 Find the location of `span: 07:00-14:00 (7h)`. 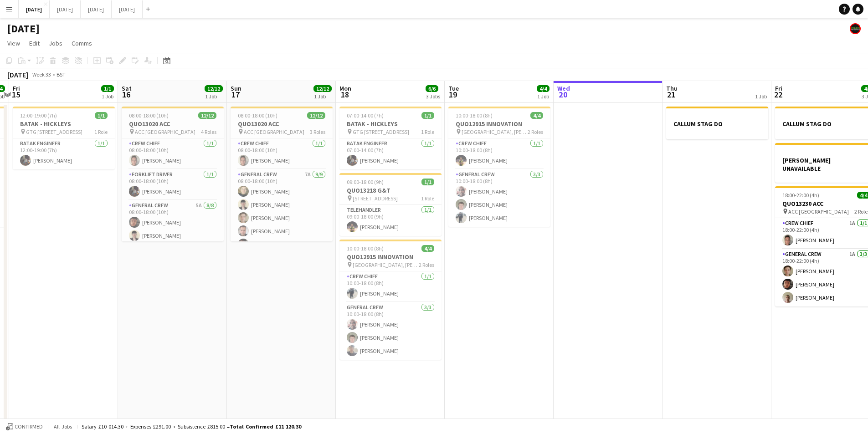

span: 07:00-14:00 (7h) is located at coordinates (365, 116).